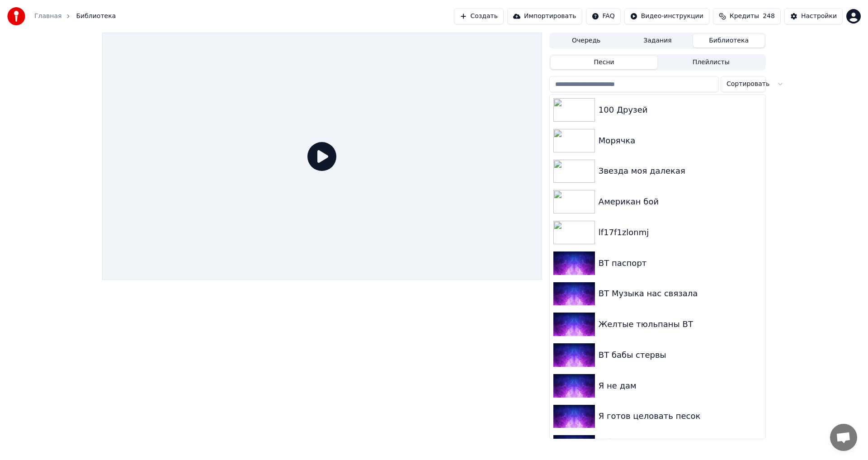 This screenshot has width=868, height=460. What do you see at coordinates (744, 16) in the screenshot?
I see `span: Кредиты` at bounding box center [744, 16].